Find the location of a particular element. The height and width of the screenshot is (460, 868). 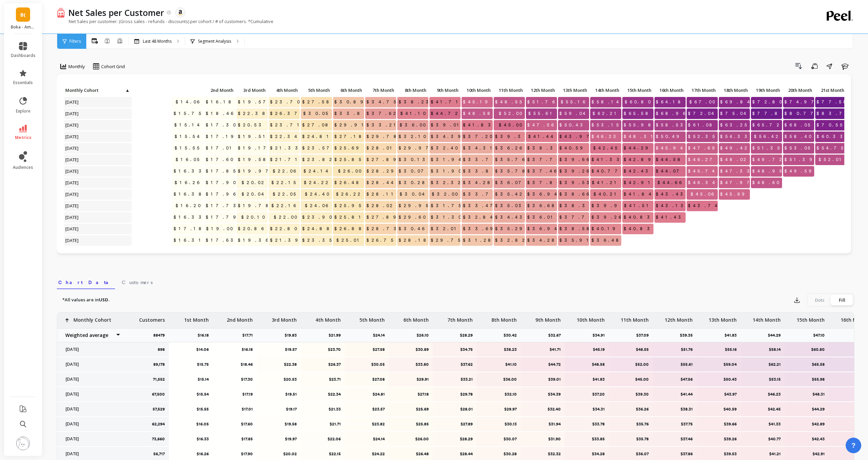

span: $62.21 is located at coordinates (606, 114).